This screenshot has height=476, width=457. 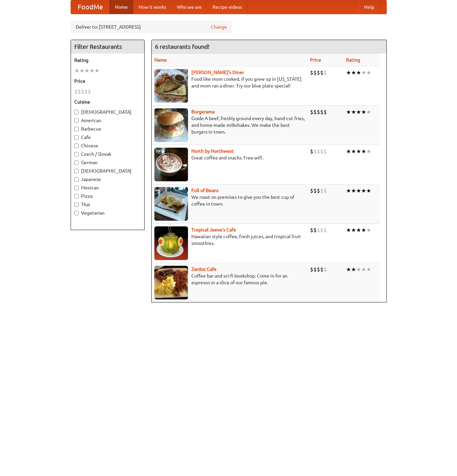 I want to click on input: Thai, so click(x=76, y=205).